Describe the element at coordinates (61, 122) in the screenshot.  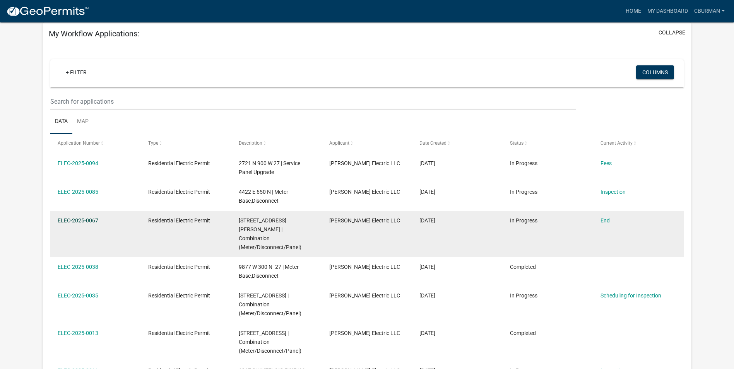
I see `a: Data` at that location.